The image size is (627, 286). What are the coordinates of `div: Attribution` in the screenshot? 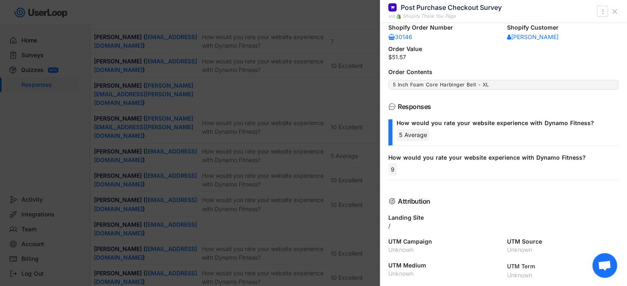 It's located at (502, 202).